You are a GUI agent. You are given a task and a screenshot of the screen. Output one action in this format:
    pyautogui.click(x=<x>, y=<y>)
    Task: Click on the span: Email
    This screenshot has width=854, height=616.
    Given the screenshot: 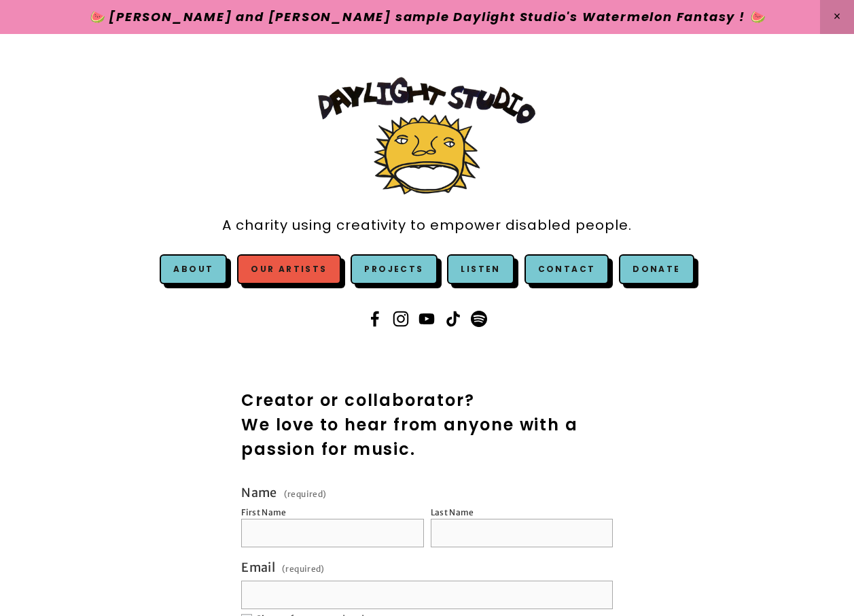 What is the action you would take?
    pyautogui.click(x=258, y=566)
    